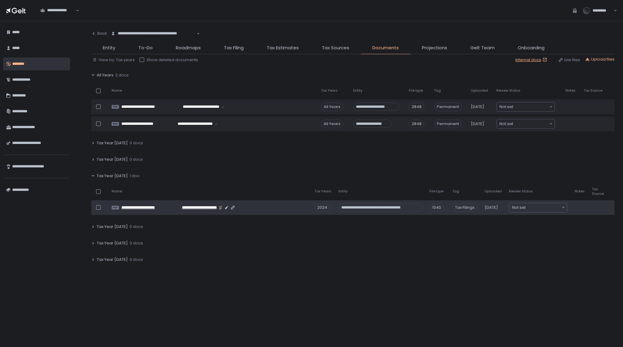 The image size is (623, 347). What do you see at coordinates (569, 60) in the screenshot?
I see `div: Link files` at bounding box center [569, 60].